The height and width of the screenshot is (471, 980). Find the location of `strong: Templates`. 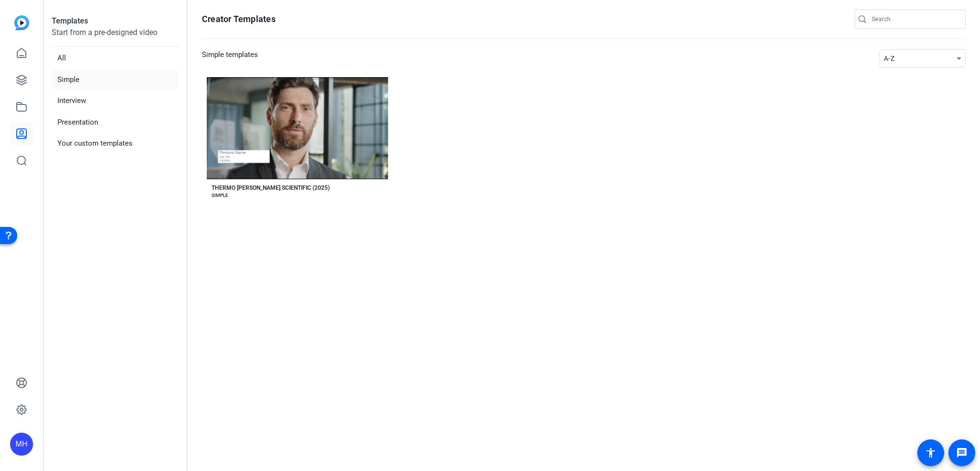

strong: Templates is located at coordinates (70, 21).